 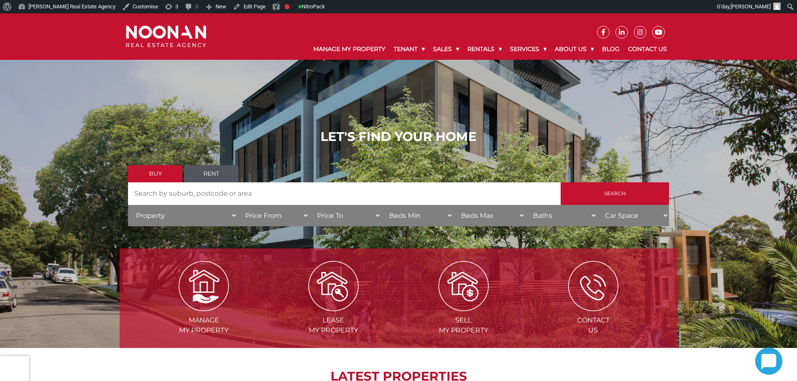 What do you see at coordinates (398, 137) in the screenshot?
I see `h1: LET'S FIND YOUR HOME` at bounding box center [398, 137].